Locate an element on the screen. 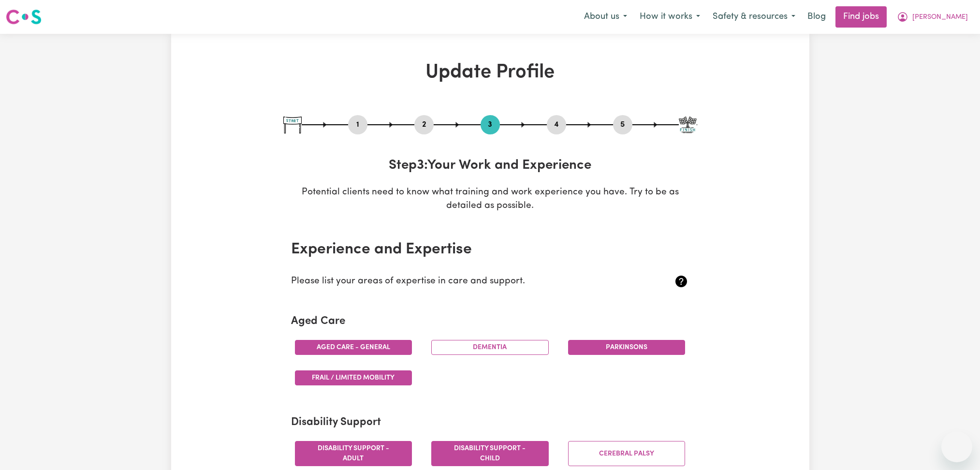 This screenshot has width=980, height=470. button: Dementia is located at coordinates (490, 348).